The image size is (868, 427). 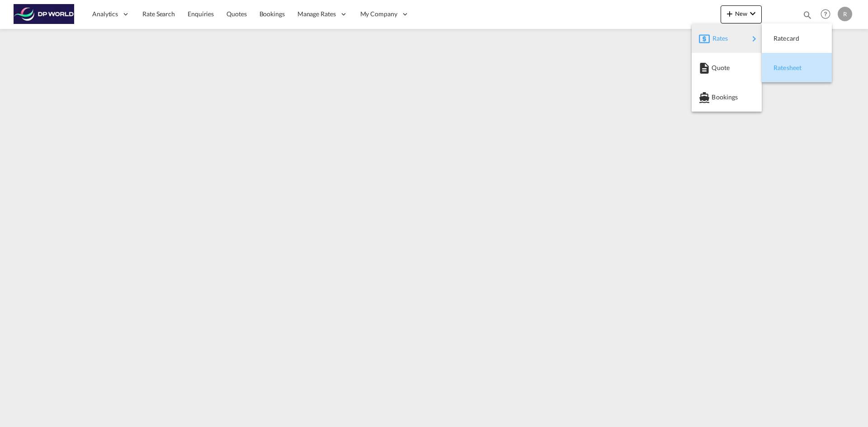 What do you see at coordinates (718, 38) in the screenshot?
I see `span: Rates` at bounding box center [718, 38].